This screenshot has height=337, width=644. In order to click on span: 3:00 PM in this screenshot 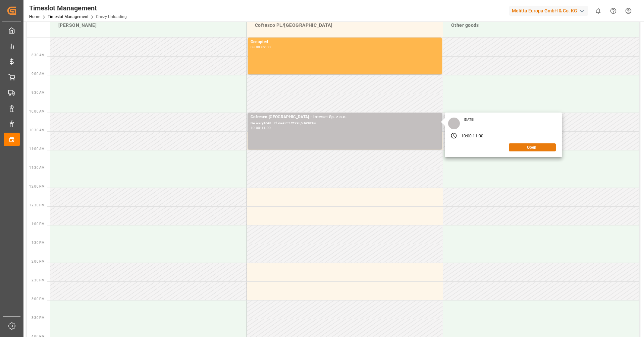, I will do `click(38, 299)`.